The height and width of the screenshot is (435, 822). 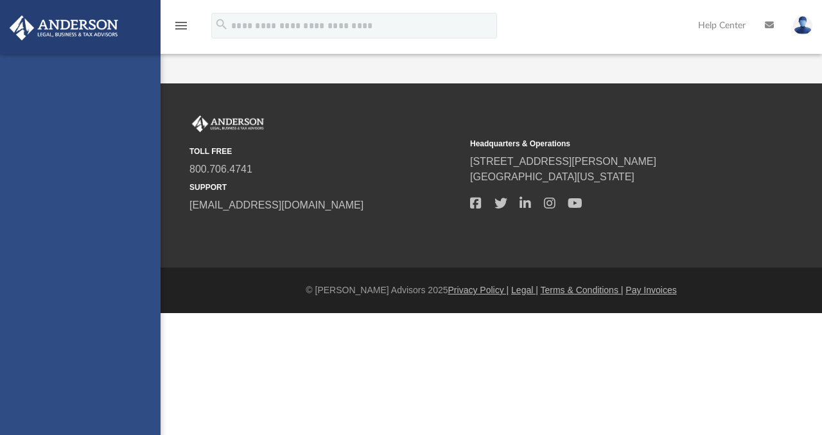 I want to click on i: menu, so click(x=181, y=26).